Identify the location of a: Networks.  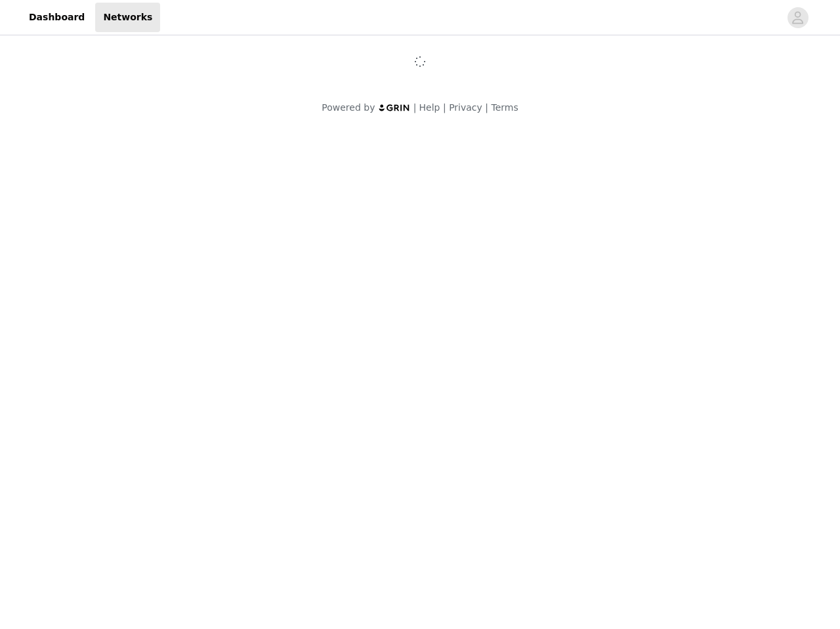
(128, 17).